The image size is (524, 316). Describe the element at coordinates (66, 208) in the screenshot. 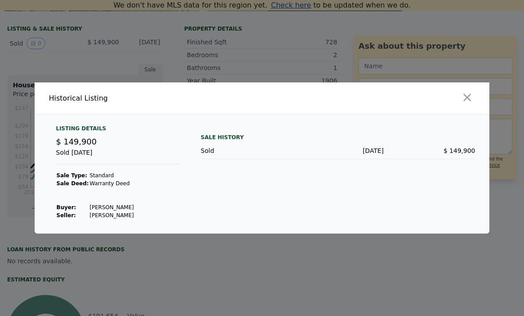

I see `strong: Buyer :` at that location.